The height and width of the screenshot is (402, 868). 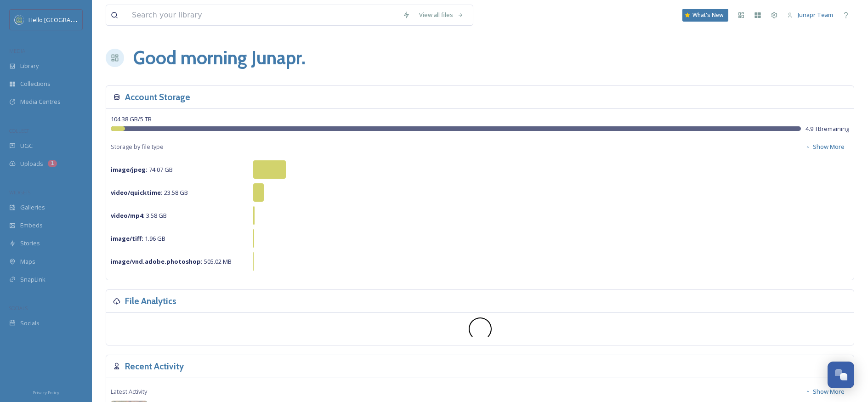 What do you see at coordinates (137, 147) in the screenshot?
I see `span: Storage by file type` at bounding box center [137, 147].